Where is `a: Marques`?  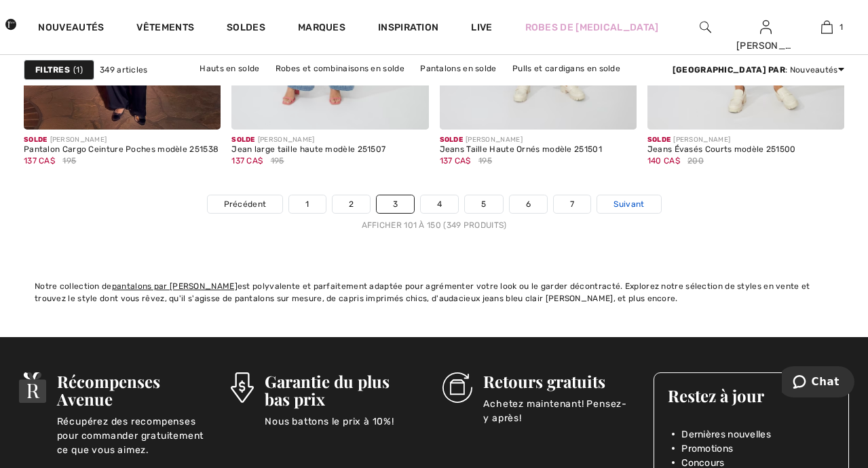
a: Marques is located at coordinates (322, 29).